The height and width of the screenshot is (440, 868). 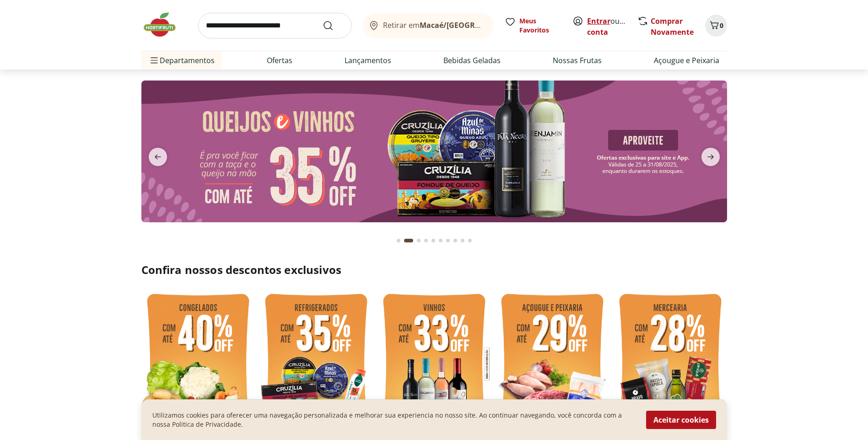 I want to click on button: Carrinho, so click(x=716, y=26).